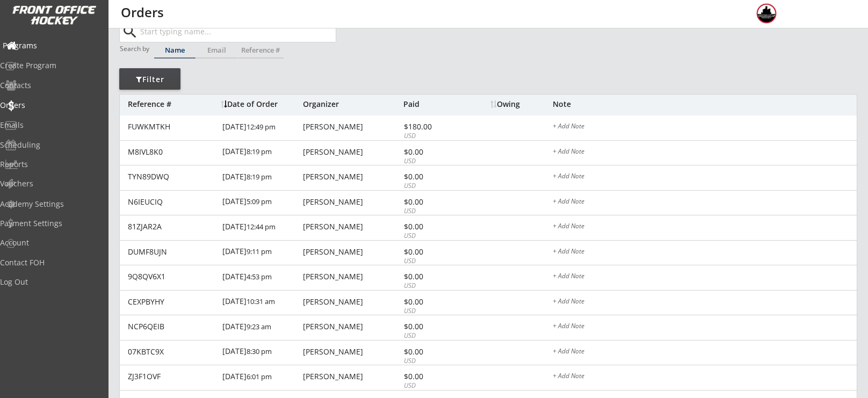  What do you see at coordinates (172, 152) in the screenshot?
I see `div: M8IVL8K0` at bounding box center [172, 152].